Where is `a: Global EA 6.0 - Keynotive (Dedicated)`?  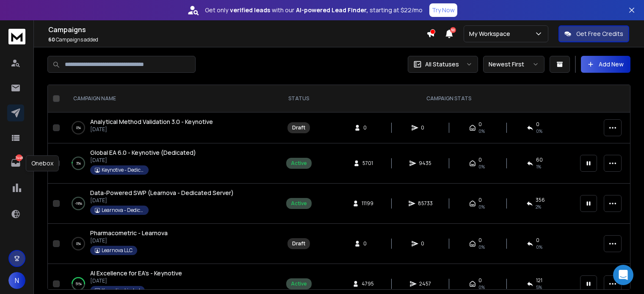 a: Global EA 6.0 - Keynotive (Dedicated) is located at coordinates (143, 153).